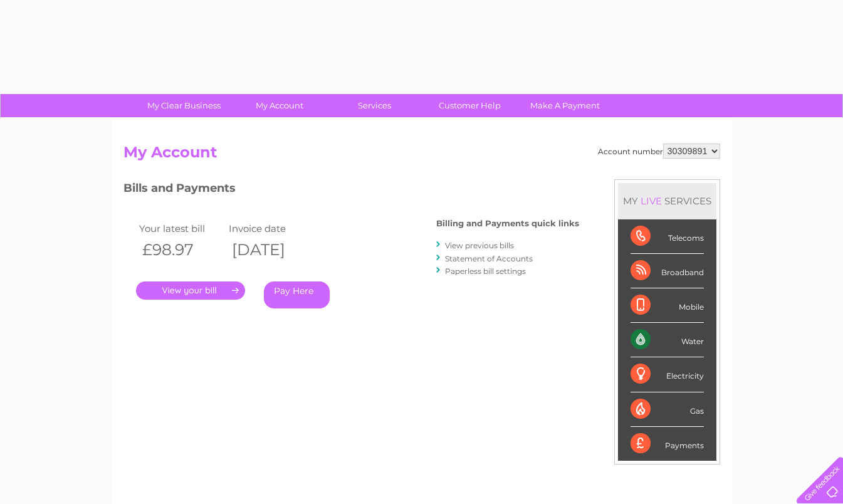 This screenshot has width=843, height=504. I want to click on a: My Clear Business, so click(184, 105).